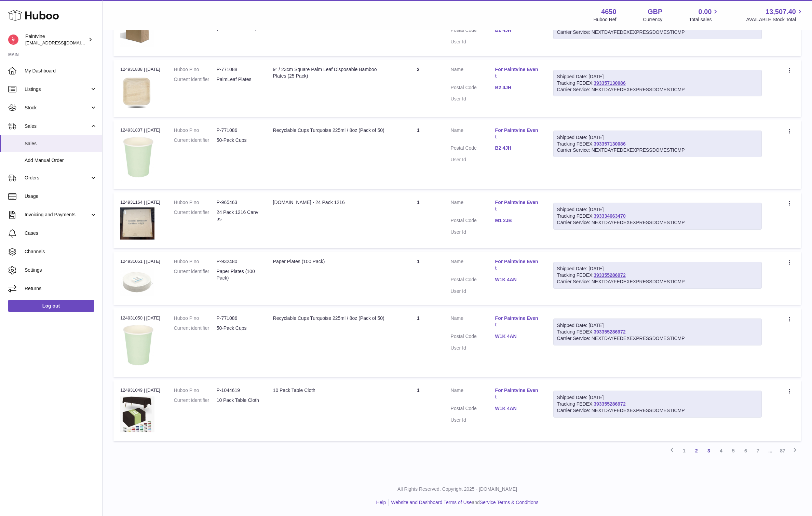 This screenshot has height=516, width=812. What do you see at coordinates (705, 12) in the screenshot?
I see `span: 0.00` at bounding box center [705, 12].